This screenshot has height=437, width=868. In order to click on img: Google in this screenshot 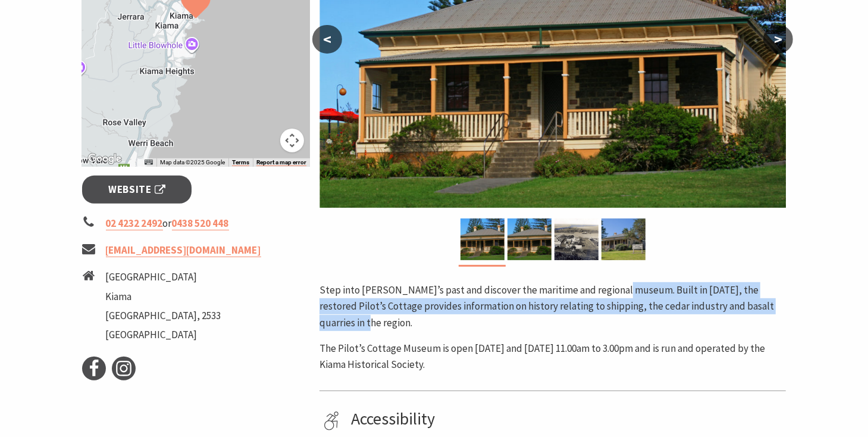, I will do `click(105, 159)`.